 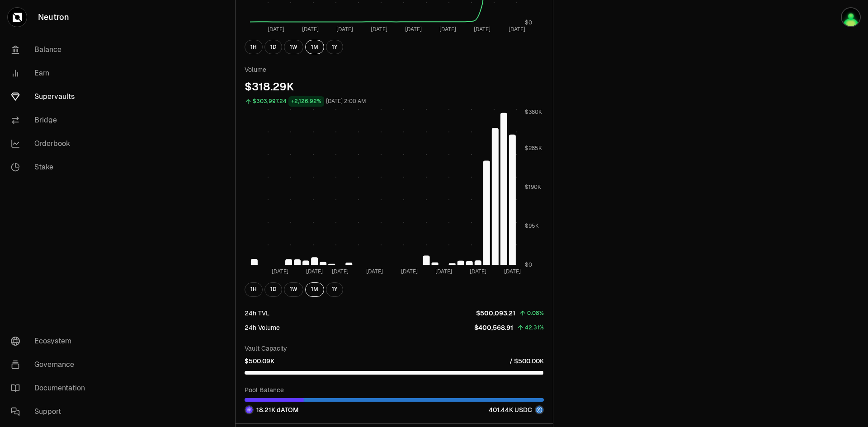 What do you see at coordinates (516, 410) in the screenshot?
I see `div: 401.44K USDC` at bounding box center [516, 410].